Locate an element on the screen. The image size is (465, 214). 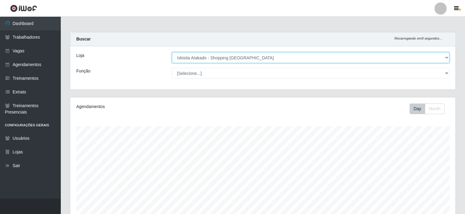
i: Recarregando em 9 segundos... is located at coordinates (418, 38).